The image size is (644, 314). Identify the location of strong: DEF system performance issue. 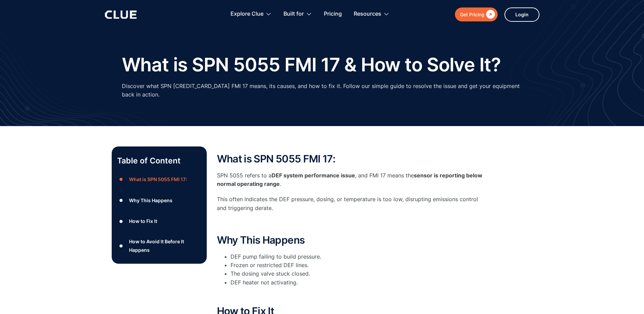
(313, 176).